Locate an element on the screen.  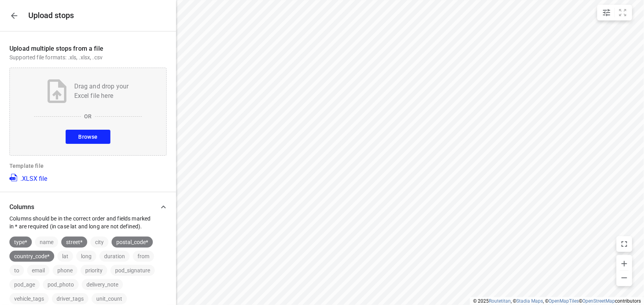
img: XLSX is located at coordinates (14, 178).